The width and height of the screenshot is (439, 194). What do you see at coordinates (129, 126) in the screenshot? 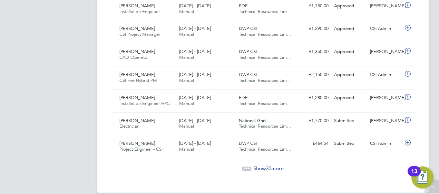
I see `span: Electrician` at bounding box center [129, 126].